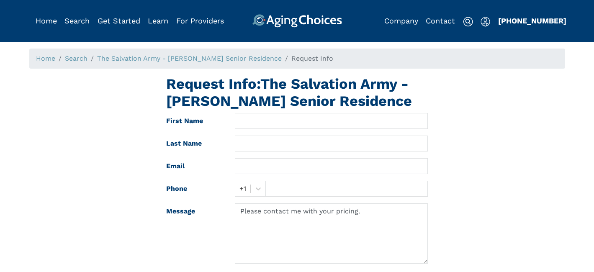  What do you see at coordinates (200, 21) in the screenshot?
I see `a: For Providers` at bounding box center [200, 21].